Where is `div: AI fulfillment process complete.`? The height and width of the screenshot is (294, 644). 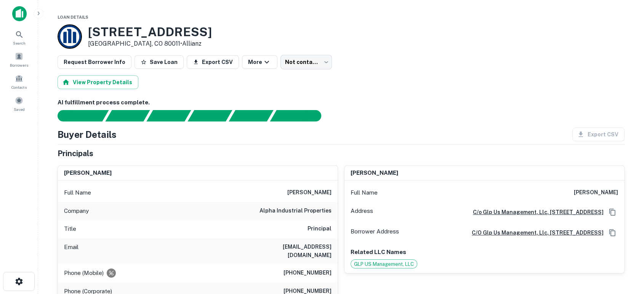 div: AI fulfillment process complete. is located at coordinates (301, 116).